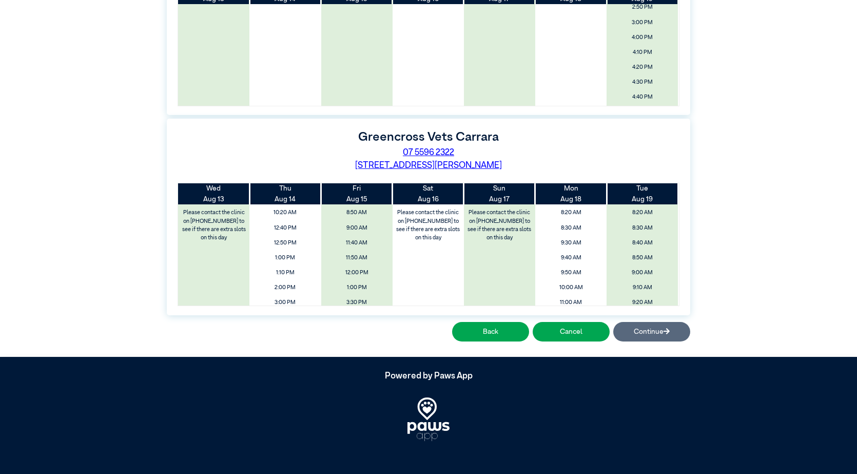  Describe the element at coordinates (356, 302) in the screenshot. I see `span: 3:30 PM` at that location.